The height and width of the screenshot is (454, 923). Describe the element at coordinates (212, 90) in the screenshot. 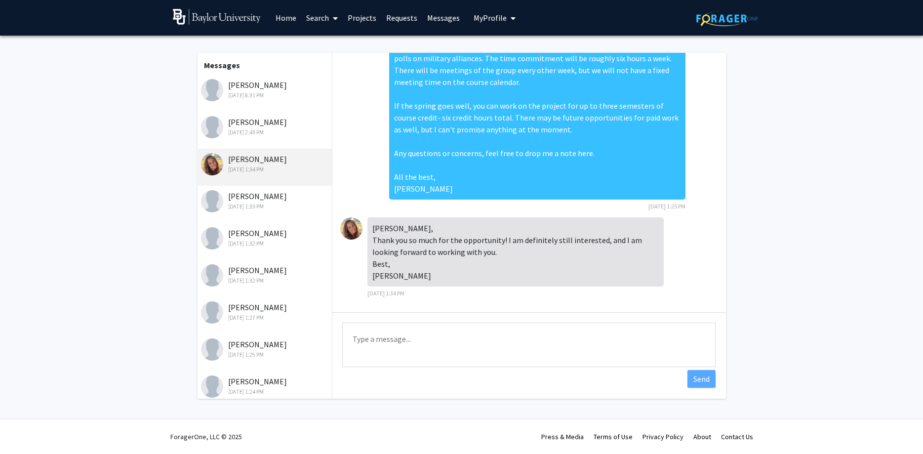

I see `img: Michael Chung` at that location.